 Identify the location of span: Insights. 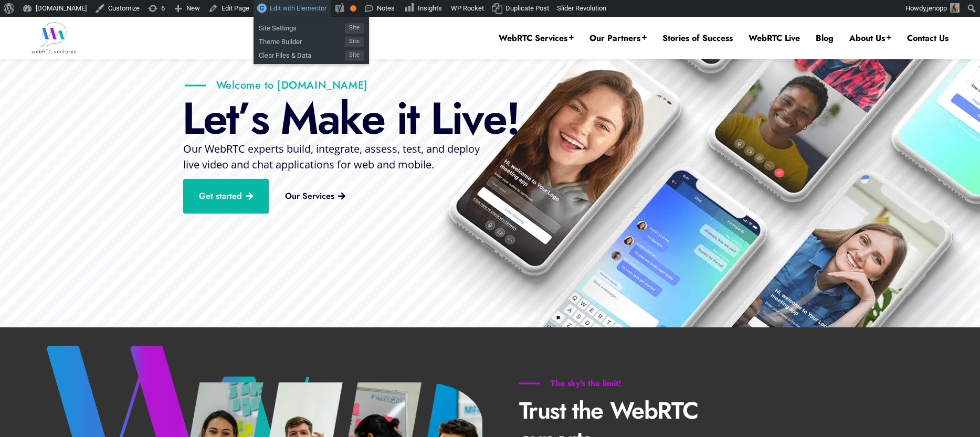
(430, 8).